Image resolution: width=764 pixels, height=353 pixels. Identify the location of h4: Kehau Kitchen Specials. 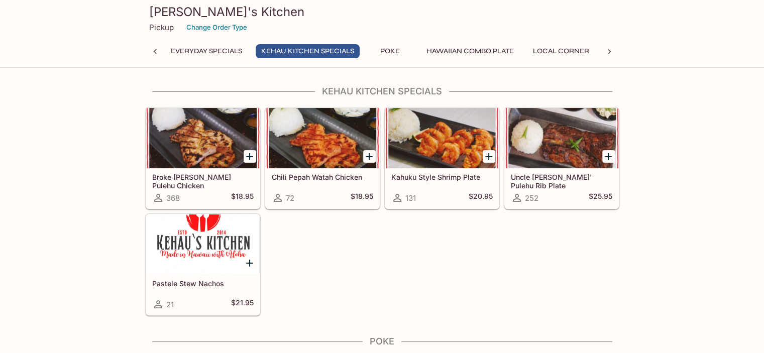
(382, 91).